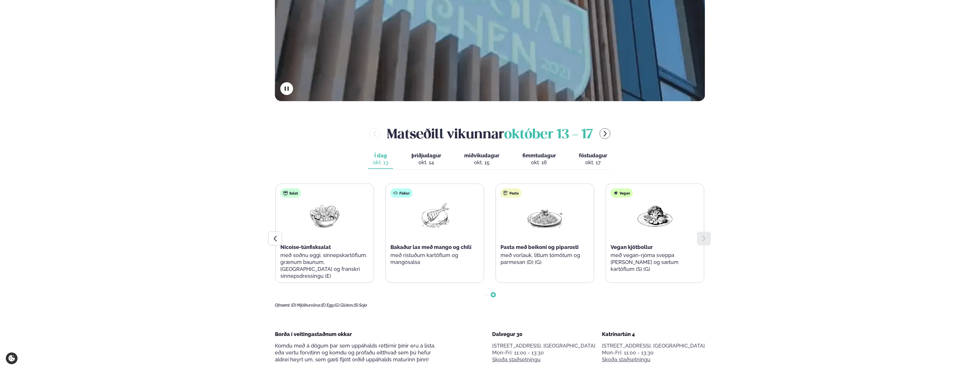  What do you see at coordinates (482, 162) in the screenshot?
I see `div: okt. 15` at bounding box center [482, 162].